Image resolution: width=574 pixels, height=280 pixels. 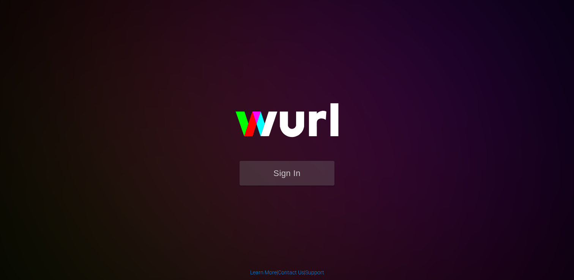 I want to click on a: Support, so click(x=314, y=272).